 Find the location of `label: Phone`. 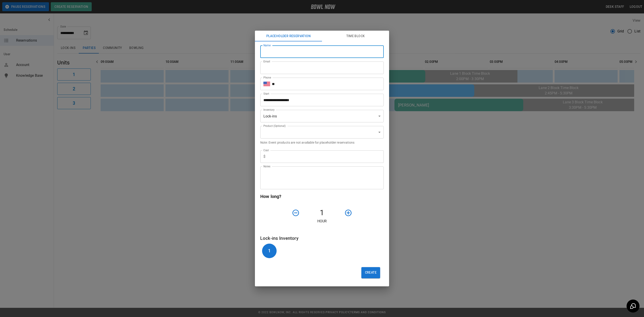

label: Phone is located at coordinates (267, 77).